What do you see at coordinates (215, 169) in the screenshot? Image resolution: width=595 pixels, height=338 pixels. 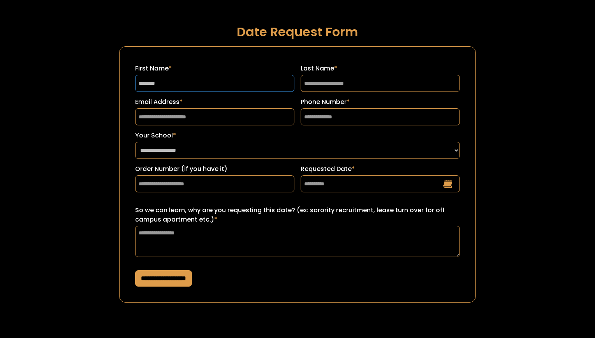 I see `label: Order Number (if you have it)` at bounding box center [215, 169].